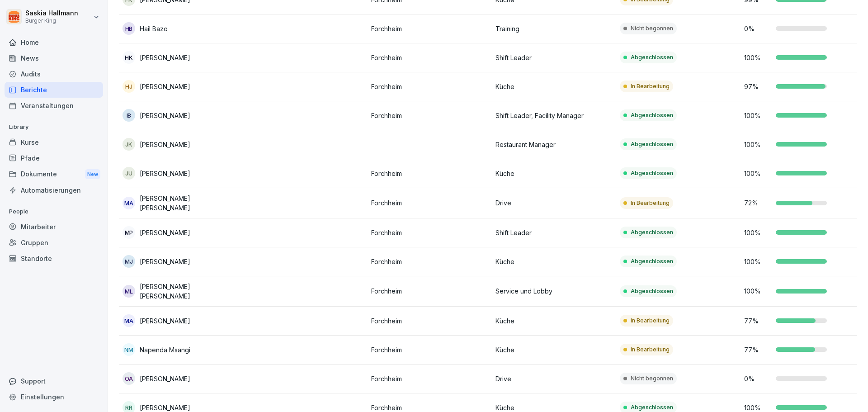  I want to click on div: HB, so click(129, 28).